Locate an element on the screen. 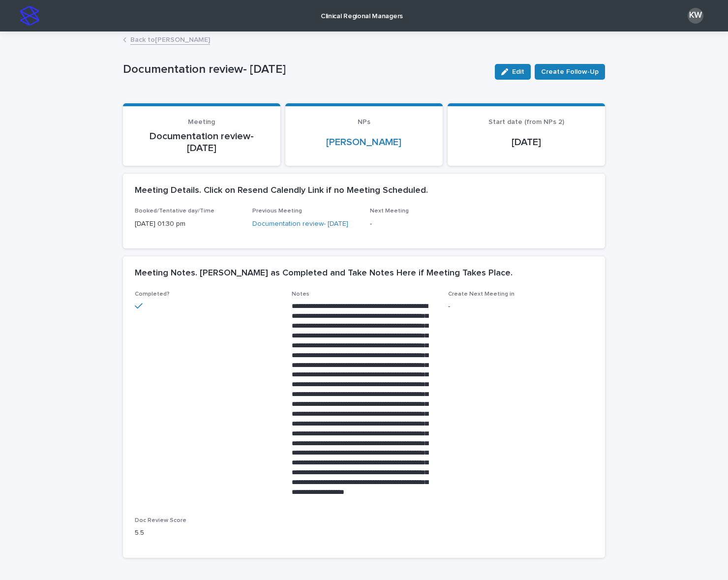 This screenshot has height=580, width=728. span: Booked/Tentative day/Time is located at coordinates (174, 211).